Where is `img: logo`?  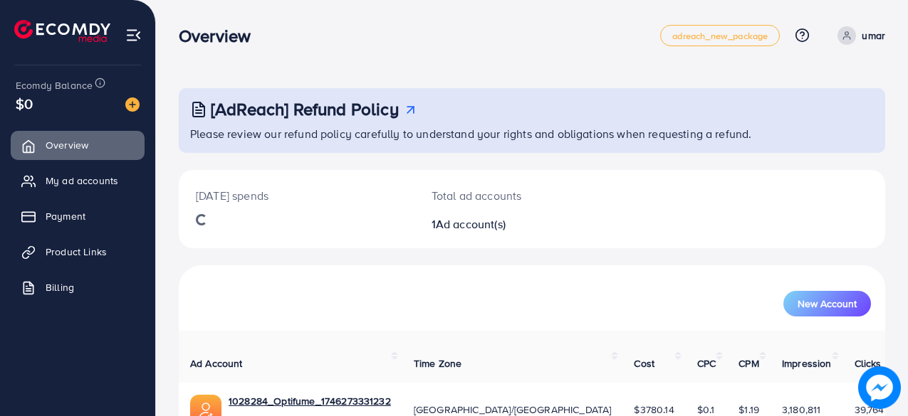 img: logo is located at coordinates (62, 31).